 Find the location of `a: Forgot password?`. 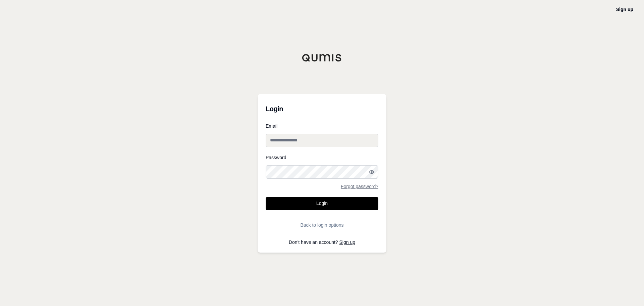

a: Forgot password? is located at coordinates (360, 186).